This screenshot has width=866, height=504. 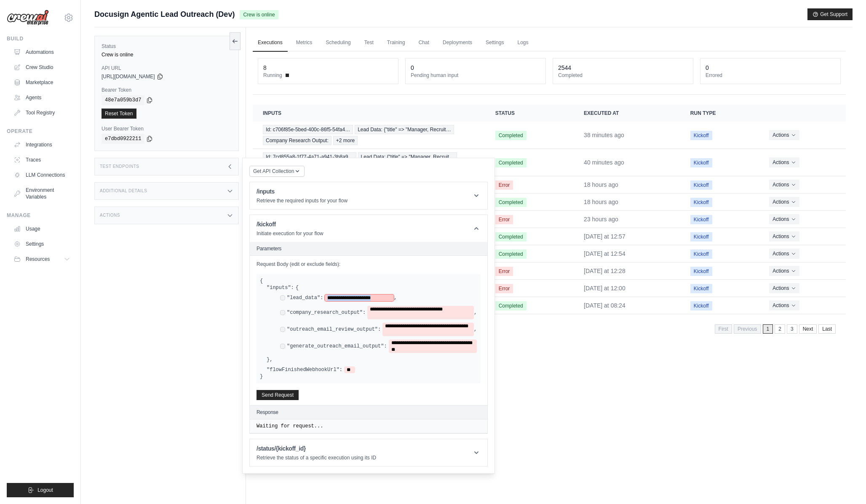 I want to click on p: Initiate execution for your flow, so click(x=290, y=234).